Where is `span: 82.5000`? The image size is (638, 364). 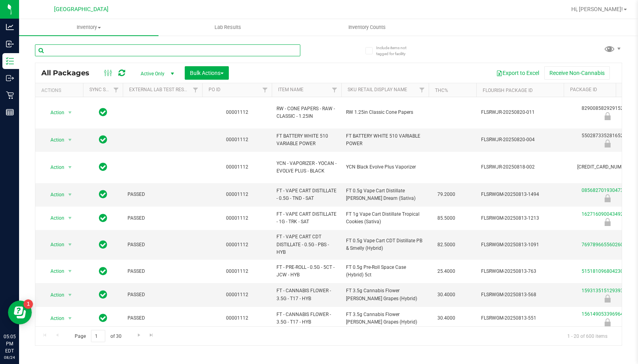
span: 82.5000 is located at coordinates (446, 245).